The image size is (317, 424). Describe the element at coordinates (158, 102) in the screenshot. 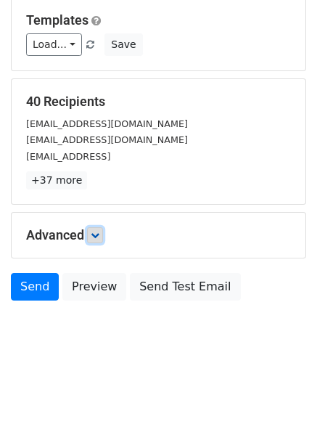

I see `h5: 40 Recipients` at that location.